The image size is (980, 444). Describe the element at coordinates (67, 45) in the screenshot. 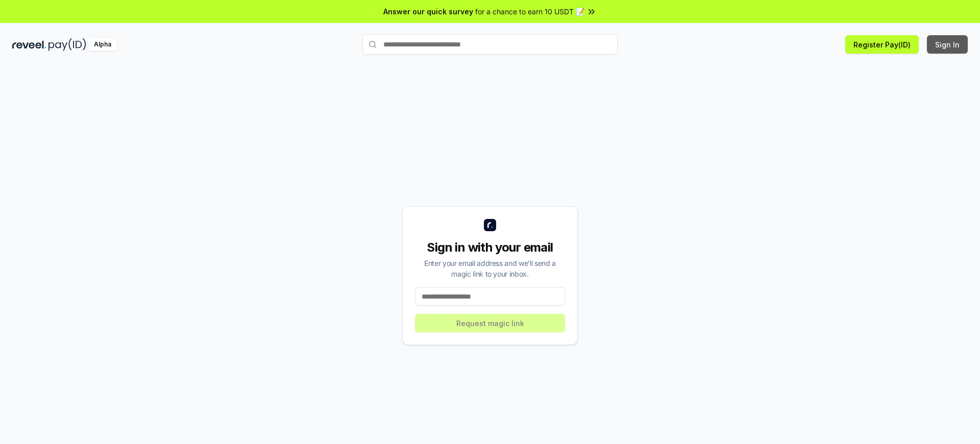

I see `img: pay_id` at that location.